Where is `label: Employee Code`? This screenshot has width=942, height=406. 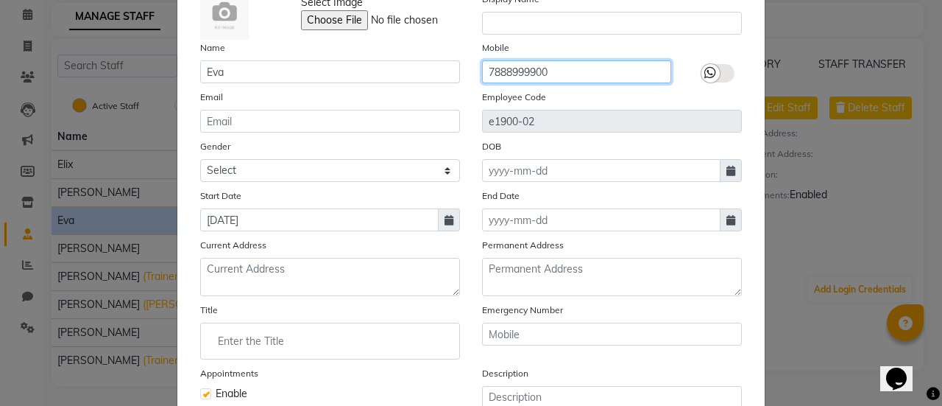
label: Employee Code is located at coordinates (514, 97).